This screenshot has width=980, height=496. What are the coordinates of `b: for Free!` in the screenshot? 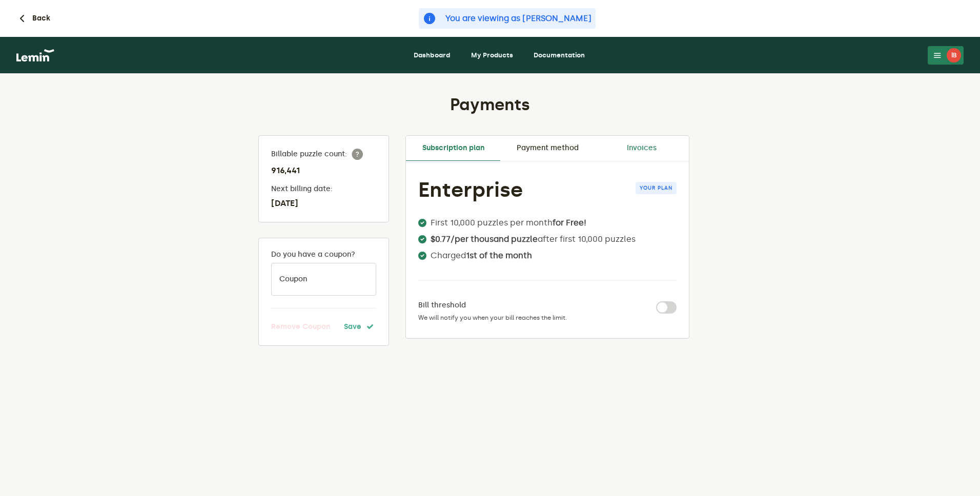 It's located at (569, 222).